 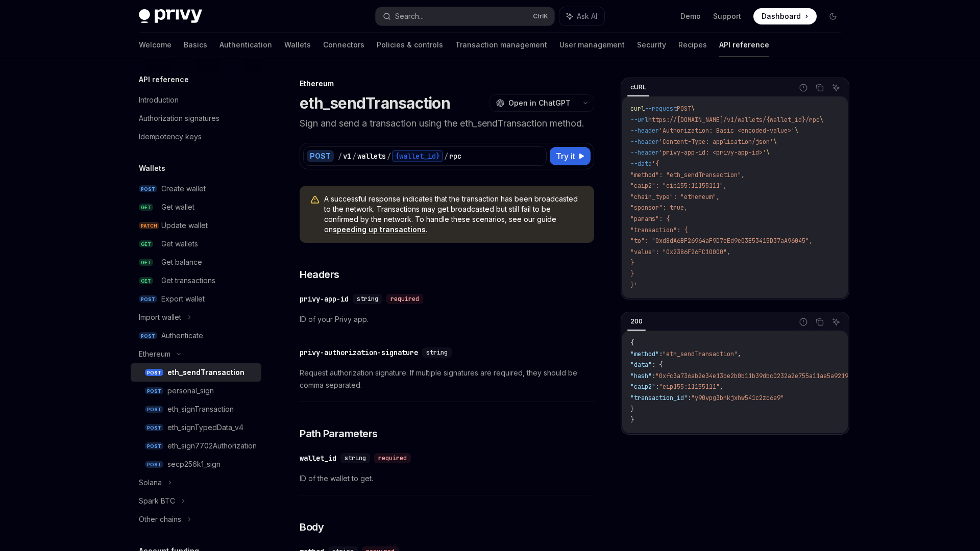 What do you see at coordinates (587, 16) in the screenshot?
I see `span: Ask AI` at bounding box center [587, 16].